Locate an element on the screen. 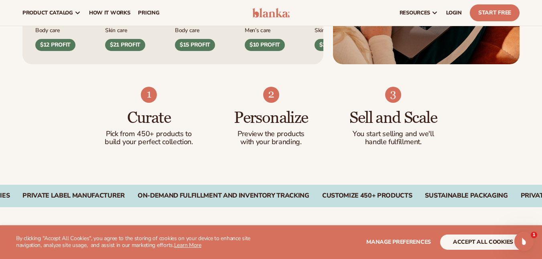  span: pricing is located at coordinates (148, 13).